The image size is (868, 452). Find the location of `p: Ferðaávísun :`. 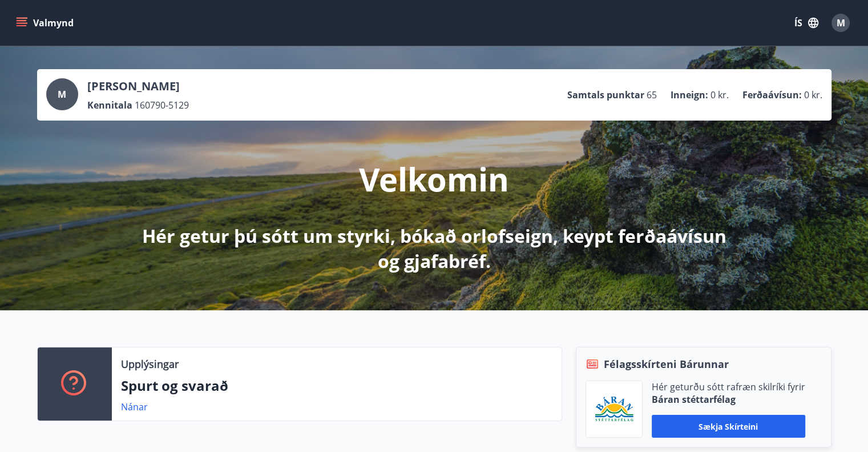

p: Ferðaávísun : is located at coordinates (773, 94).